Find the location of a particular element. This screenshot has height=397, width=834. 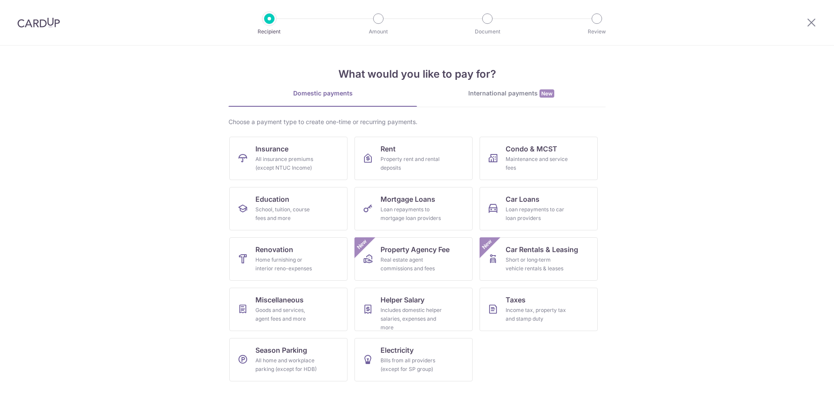

div: Short or long‑term vehicle rentals & leases is located at coordinates (537, 265).